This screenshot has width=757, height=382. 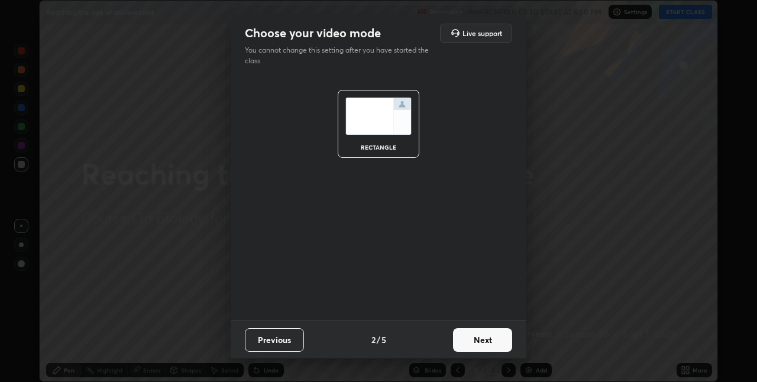 I want to click on h2: Choose your video mode, so click(x=313, y=33).